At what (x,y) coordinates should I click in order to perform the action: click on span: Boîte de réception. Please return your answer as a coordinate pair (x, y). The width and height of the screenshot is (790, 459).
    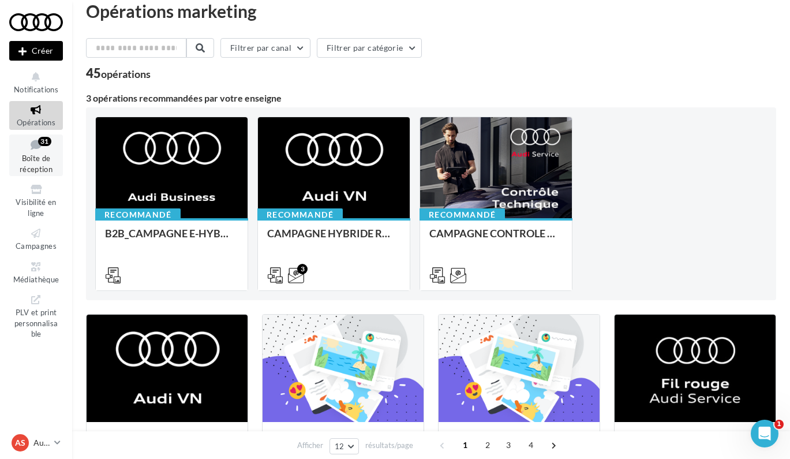
    Looking at the image, I should click on (36, 163).